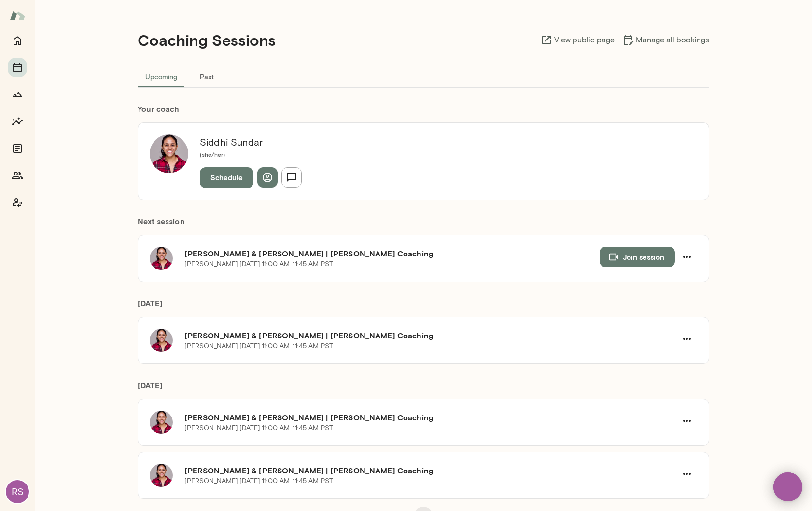 Image resolution: width=812 pixels, height=511 pixels. I want to click on button: View profile, so click(268, 178).